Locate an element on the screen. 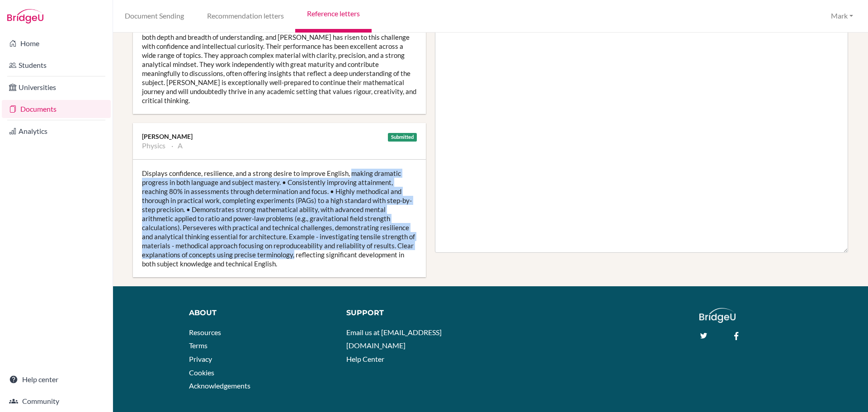  a: Help center is located at coordinates (56, 379).